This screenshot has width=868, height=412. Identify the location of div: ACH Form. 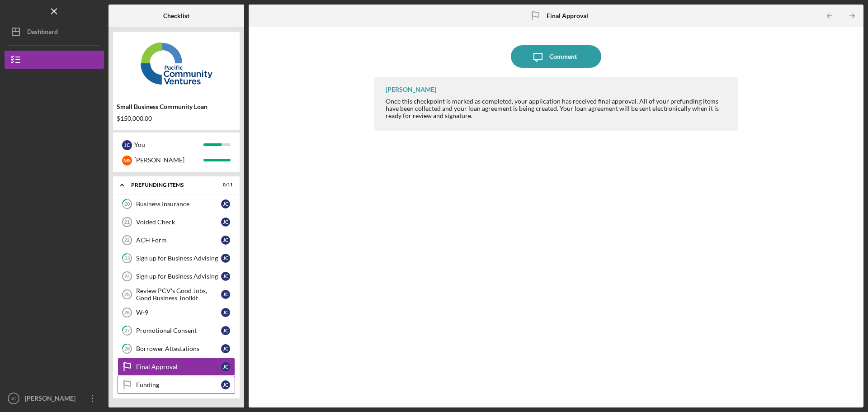
(179, 240).